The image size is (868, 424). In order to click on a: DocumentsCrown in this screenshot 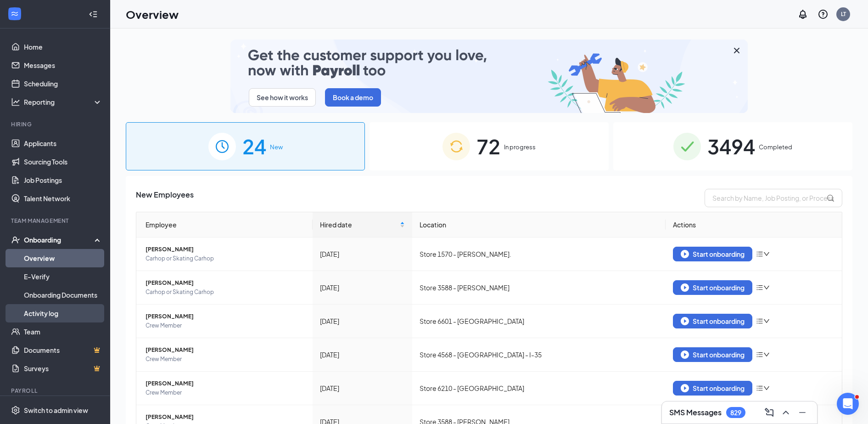, I will do `click(63, 350)`.